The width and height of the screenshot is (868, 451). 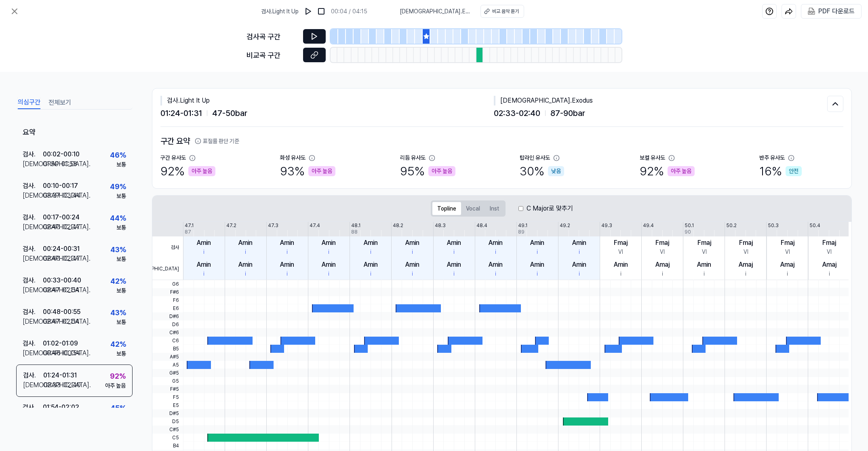 What do you see at coordinates (831, 12) in the screenshot?
I see `button: PDF 다운로드` at bounding box center [831, 12].